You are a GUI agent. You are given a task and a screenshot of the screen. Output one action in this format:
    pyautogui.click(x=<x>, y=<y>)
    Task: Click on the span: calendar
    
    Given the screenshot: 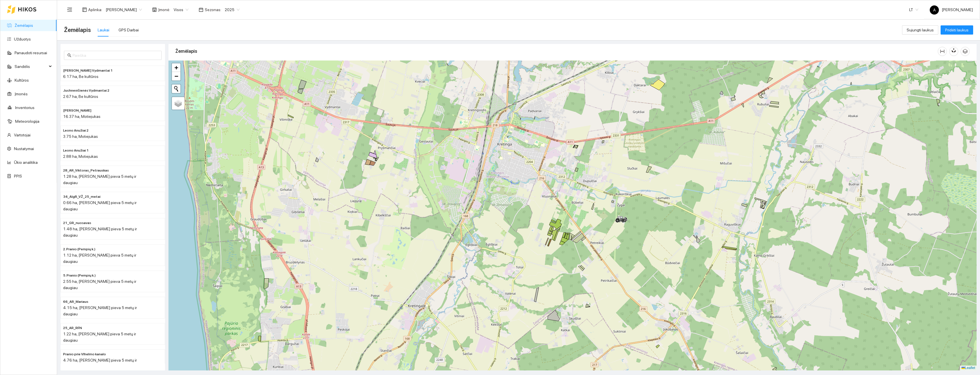 What is the action you would take?
    pyautogui.click(x=201, y=10)
    